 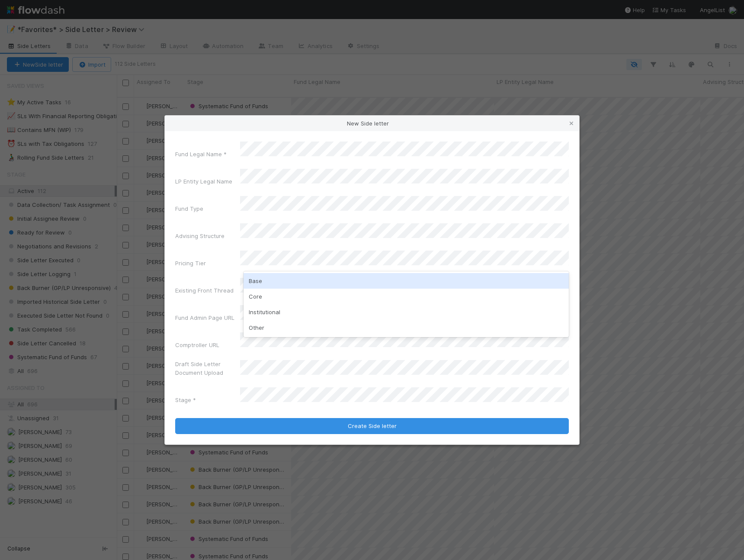 I want to click on label: Draft Side Letter Document Upload, so click(x=208, y=368).